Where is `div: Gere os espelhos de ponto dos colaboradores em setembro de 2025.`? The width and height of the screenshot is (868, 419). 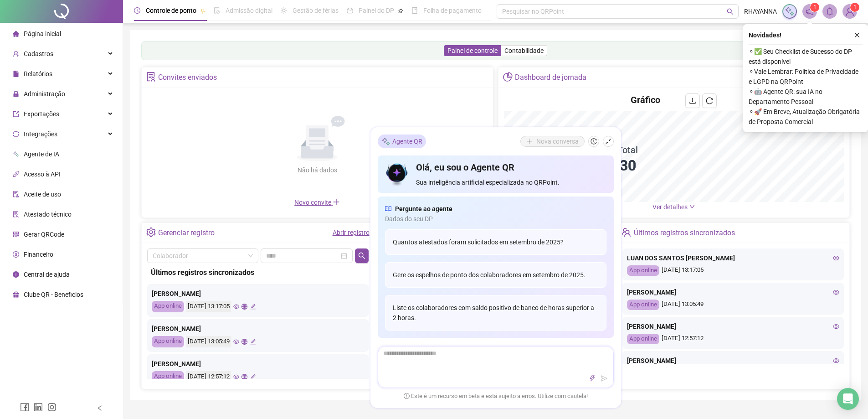
div: Gere os espelhos de ponto dos colaboradores em setembro de 2025. is located at coordinates (496, 275).